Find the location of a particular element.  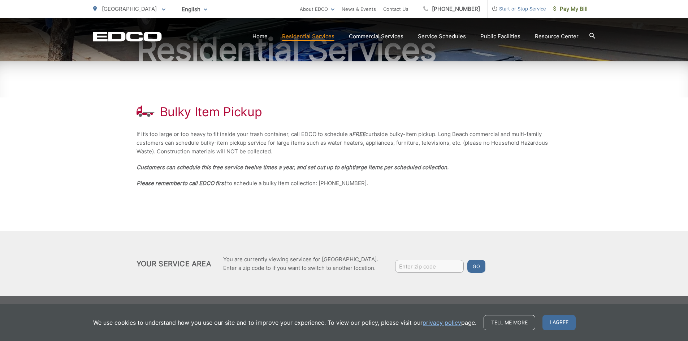

a: Service Schedules is located at coordinates (442, 36).